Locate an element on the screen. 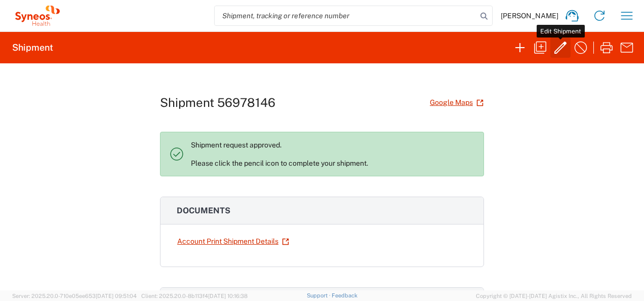 This screenshot has height=301, width=644. h1: Shipment 56978146 is located at coordinates (218, 102).